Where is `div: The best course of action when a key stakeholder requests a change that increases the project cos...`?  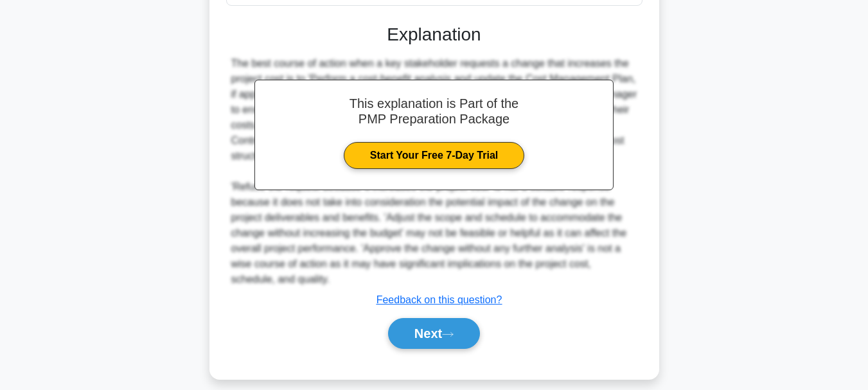 div: The best course of action when a key stakeholder requests a change that increases the project cos... is located at coordinates (434, 172).